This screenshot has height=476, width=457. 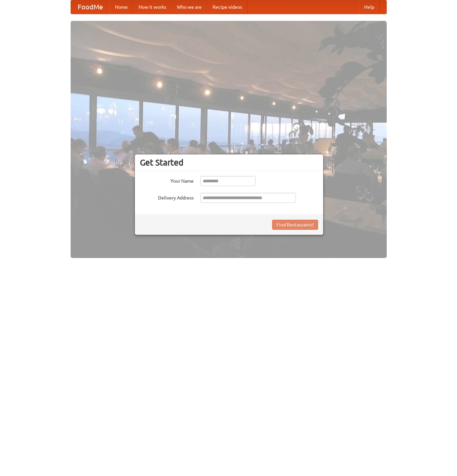 I want to click on label: Delivery Address, so click(x=167, y=197).